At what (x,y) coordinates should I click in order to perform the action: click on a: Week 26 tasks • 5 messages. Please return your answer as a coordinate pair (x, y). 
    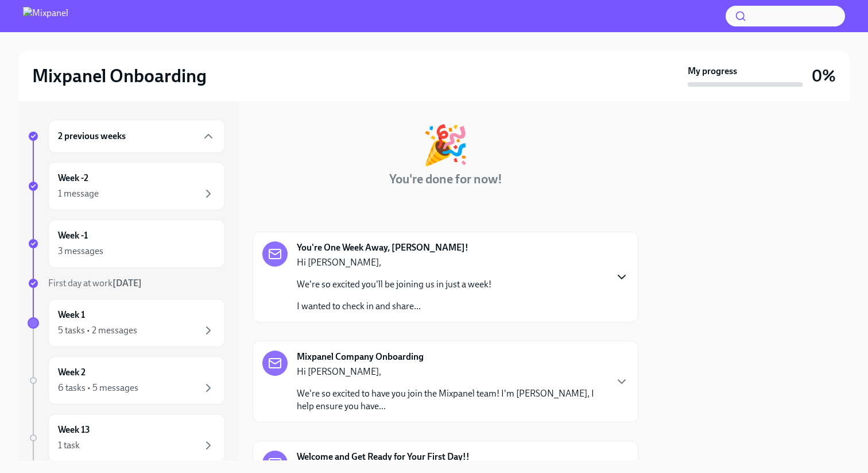
    Looking at the image, I should click on (126, 381).